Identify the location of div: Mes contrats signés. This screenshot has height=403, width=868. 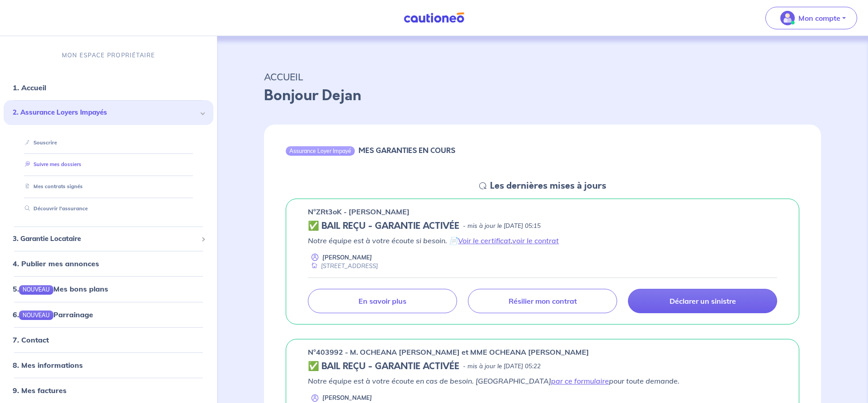
(108, 187).